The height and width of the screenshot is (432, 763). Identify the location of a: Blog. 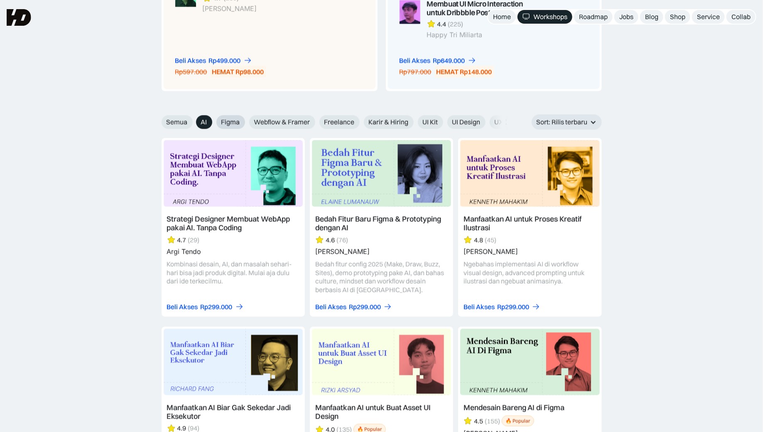
(652, 17).